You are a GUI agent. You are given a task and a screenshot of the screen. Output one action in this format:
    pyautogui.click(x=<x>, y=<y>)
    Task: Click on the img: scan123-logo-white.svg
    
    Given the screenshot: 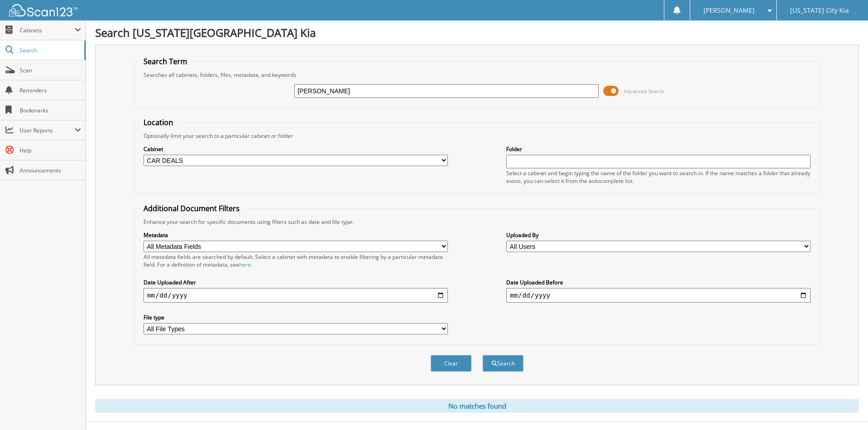 What is the action you would take?
    pyautogui.click(x=43, y=10)
    